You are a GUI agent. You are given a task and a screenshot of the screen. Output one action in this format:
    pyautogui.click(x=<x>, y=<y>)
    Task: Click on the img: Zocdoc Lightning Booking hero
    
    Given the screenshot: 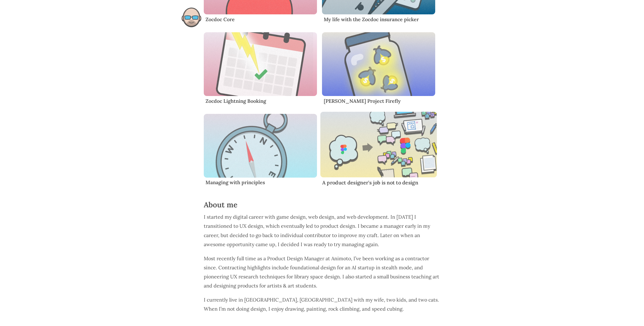 What is the action you would take?
    pyautogui.click(x=261, y=64)
    